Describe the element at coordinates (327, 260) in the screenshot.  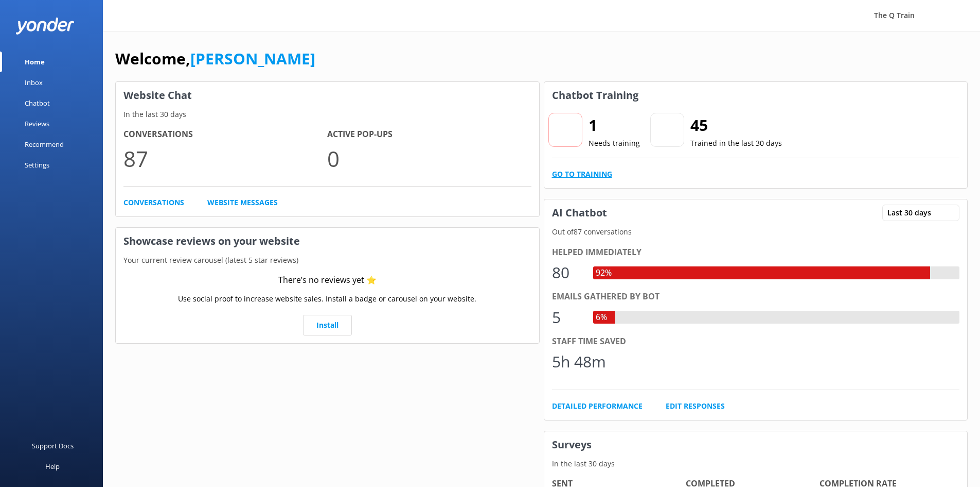
I see `p: Your current review carousel (latest 5 star reviews)` at that location.